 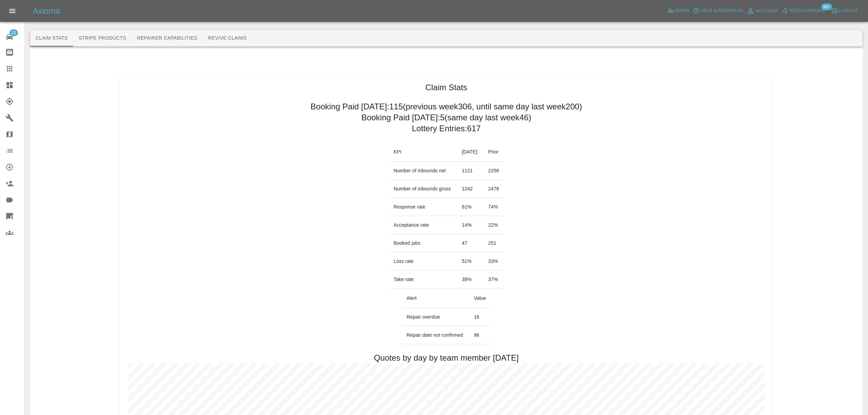 I want to click on a: Admin, so click(x=678, y=11).